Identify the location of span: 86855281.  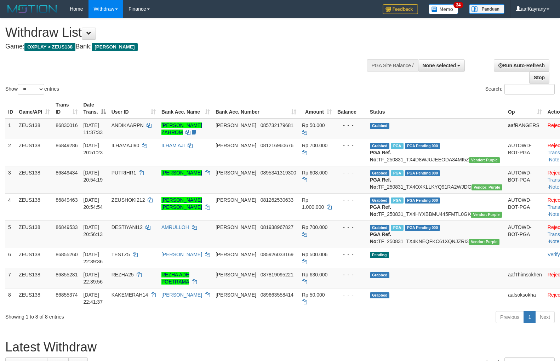
(67, 275).